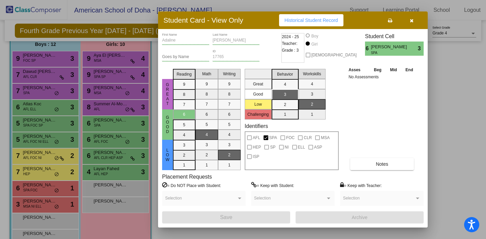  Describe the element at coordinates (273, 185) in the screenshot. I see `label: = Keep with Student:` at that location.